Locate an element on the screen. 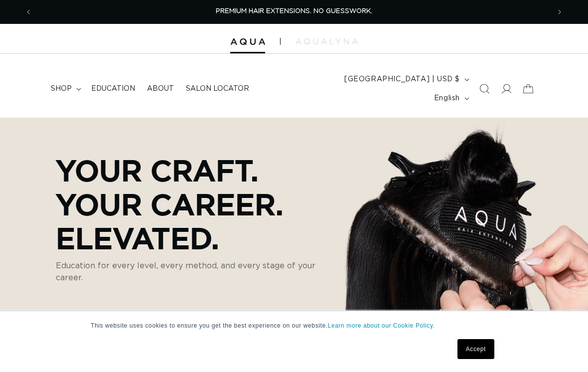 This screenshot has width=588, height=372. span: About is located at coordinates (161, 88).